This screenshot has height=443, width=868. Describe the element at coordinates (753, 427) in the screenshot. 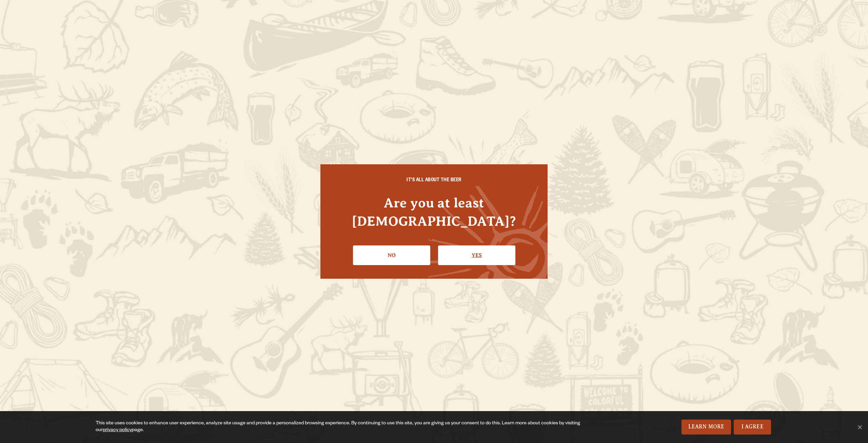

I see `a: I Agree` at that location.